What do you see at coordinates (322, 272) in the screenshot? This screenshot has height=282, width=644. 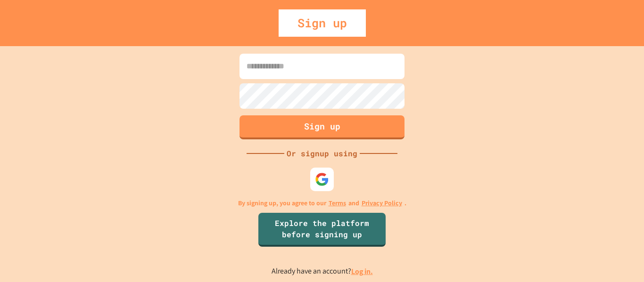 I see `p: Already have an account?` at bounding box center [322, 272].